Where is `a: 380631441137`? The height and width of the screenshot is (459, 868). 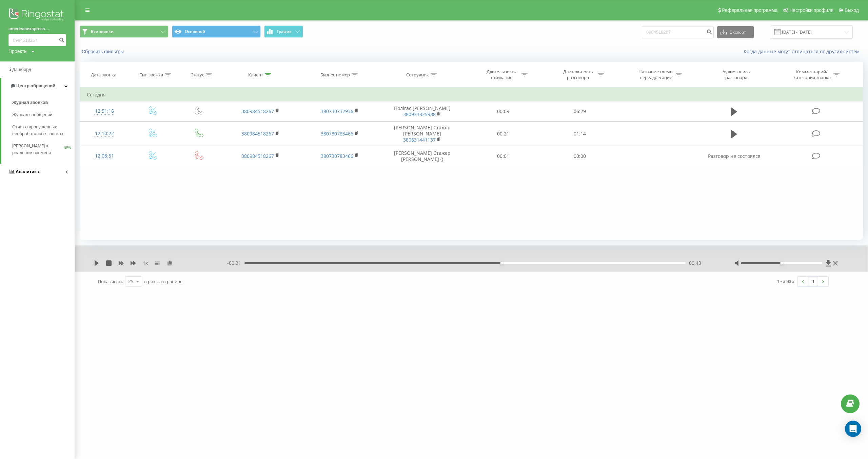
a: 380631441137 is located at coordinates (419, 139).